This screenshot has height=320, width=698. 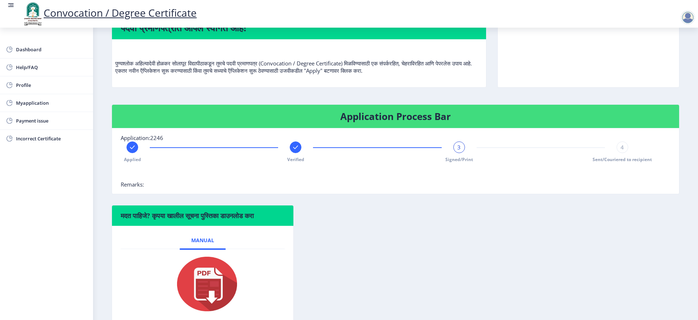 What do you see at coordinates (52, 121) in the screenshot?
I see `span: Payment issue` at bounding box center [52, 121].